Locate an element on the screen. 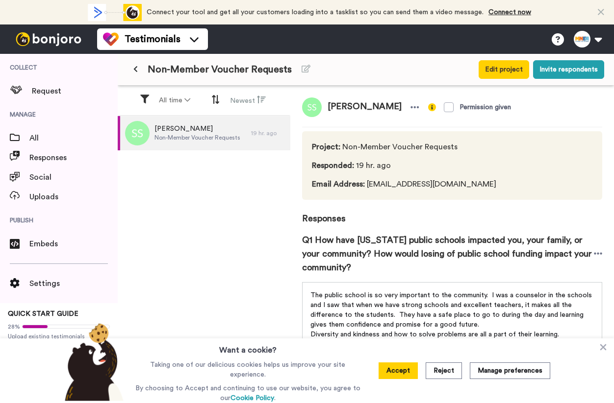  div: animation is located at coordinates (115, 12).